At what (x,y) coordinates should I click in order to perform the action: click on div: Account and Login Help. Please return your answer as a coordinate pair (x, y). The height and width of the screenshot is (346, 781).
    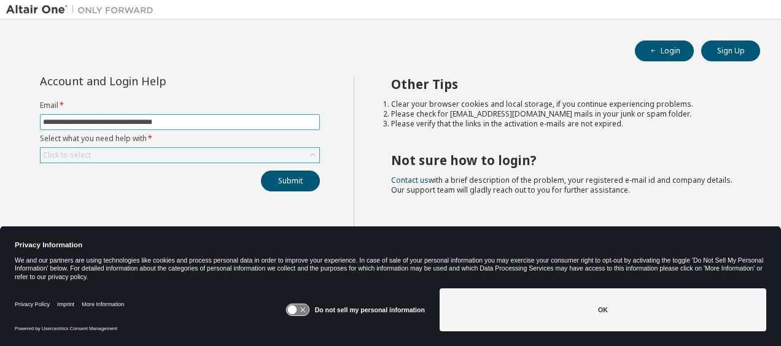
    Looking at the image, I should click on (152, 81).